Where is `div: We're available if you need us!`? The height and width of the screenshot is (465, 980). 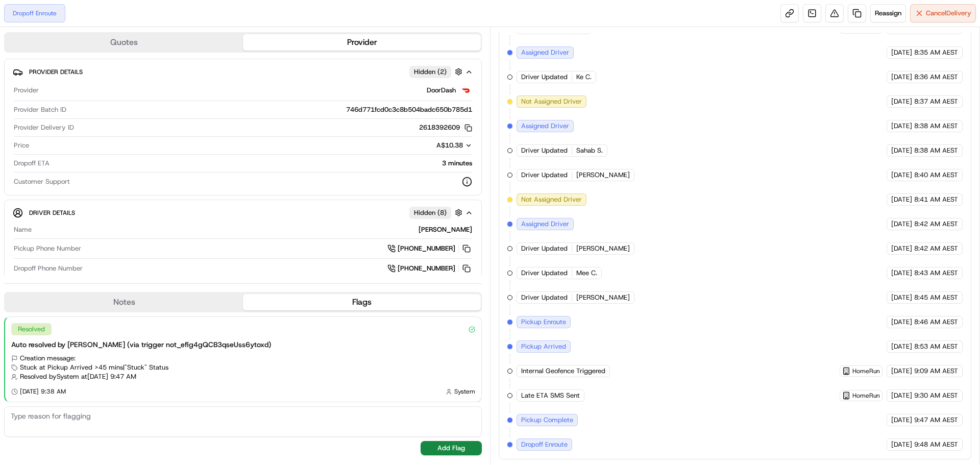
div: We're available if you need us! is located at coordinates (81, 112).